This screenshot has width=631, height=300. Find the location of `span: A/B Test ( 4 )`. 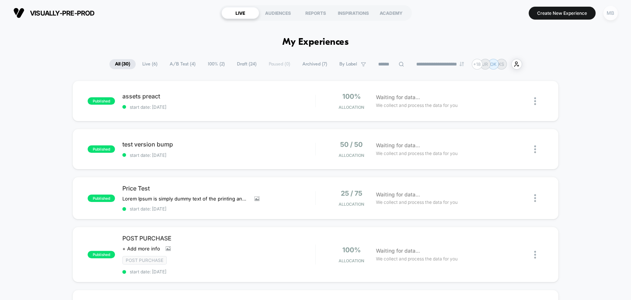

span: A/B Test ( 4 ) is located at coordinates (183, 64).